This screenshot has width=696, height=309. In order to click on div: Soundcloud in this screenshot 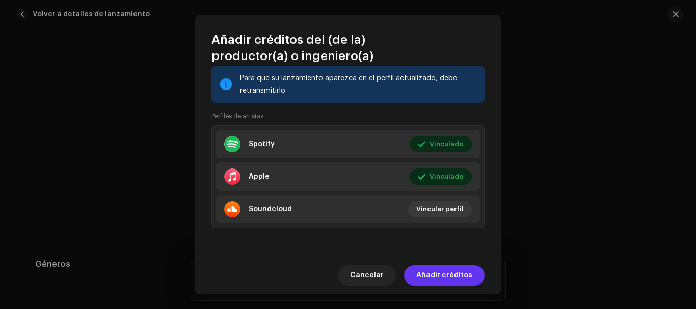, I will do `click(270, 210)`.